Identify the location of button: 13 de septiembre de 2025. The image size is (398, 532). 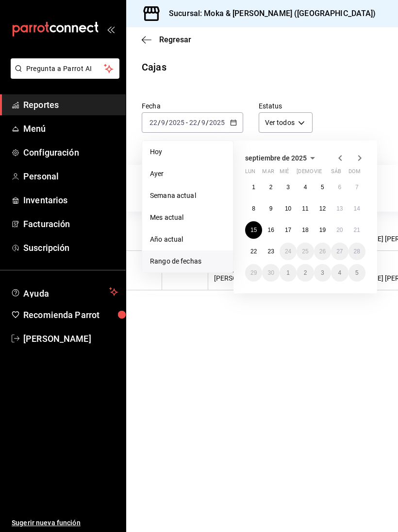
(340, 208).